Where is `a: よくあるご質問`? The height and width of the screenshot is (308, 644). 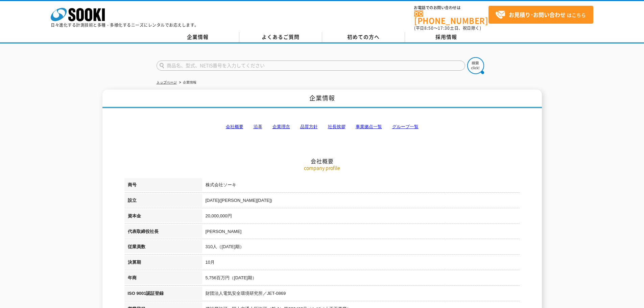 a: よくあるご質問 is located at coordinates (280, 37).